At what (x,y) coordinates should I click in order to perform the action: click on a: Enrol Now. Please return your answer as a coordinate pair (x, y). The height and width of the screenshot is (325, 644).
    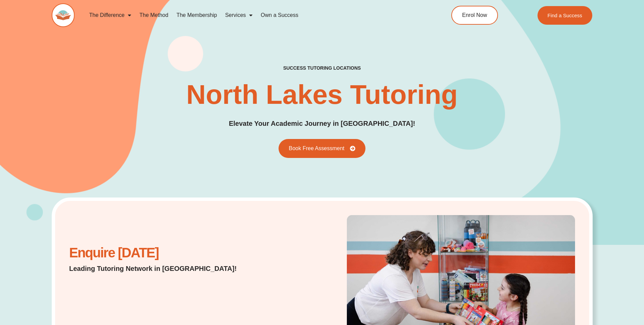
    Looking at the image, I should click on (475, 15).